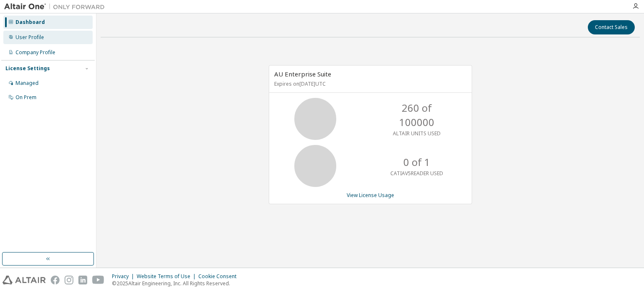 This screenshot has width=644, height=292. What do you see at coordinates (176, 283) in the screenshot?
I see `p: © 2025 Altair Engineering, Inc. All Rights Reserved.` at bounding box center [176, 283].